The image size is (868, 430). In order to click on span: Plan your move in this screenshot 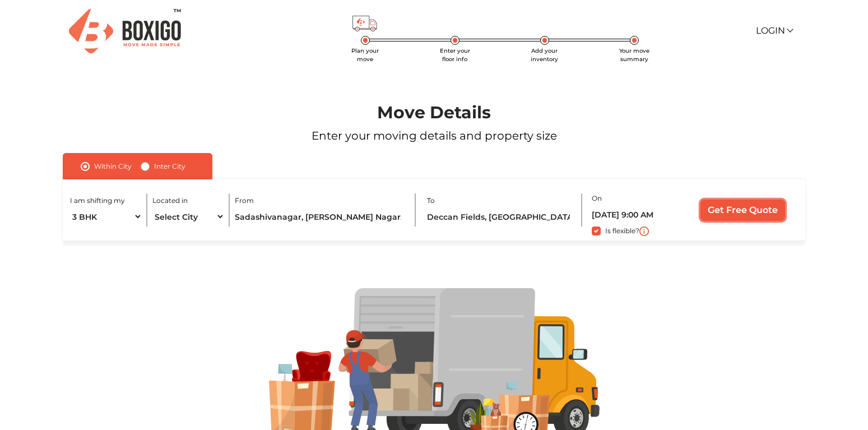, I will do `click(365, 55)`.